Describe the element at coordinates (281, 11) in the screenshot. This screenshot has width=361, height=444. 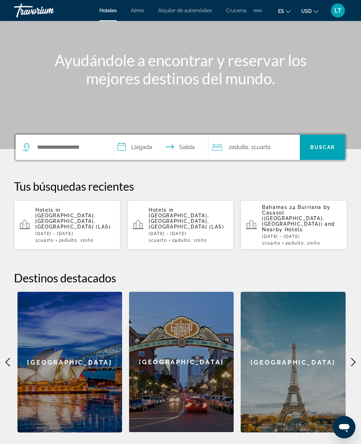
I see `span: es` at that location.